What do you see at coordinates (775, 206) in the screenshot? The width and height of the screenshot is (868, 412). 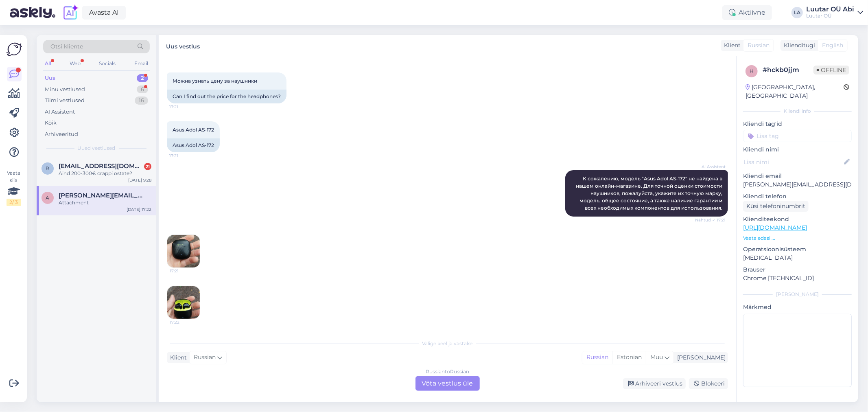 I see `div: Küsi telefoninumbrit` at bounding box center [775, 206].